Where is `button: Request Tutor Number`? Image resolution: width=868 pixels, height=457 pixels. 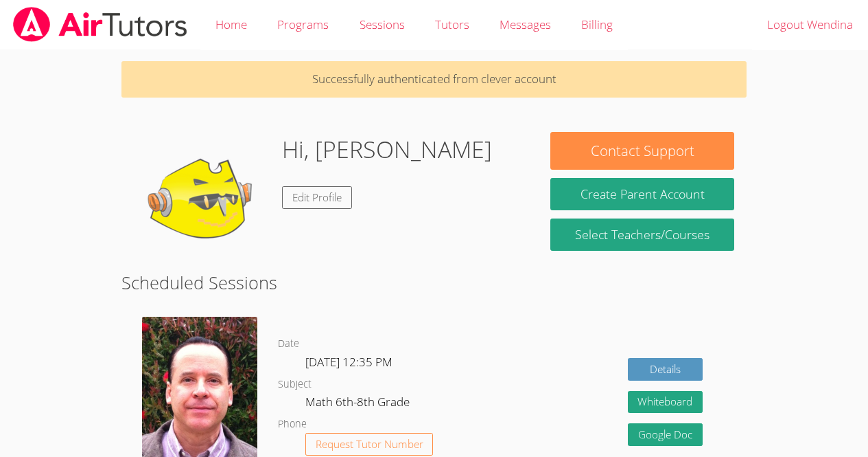 button: Request Tutor Number is located at coordinates (369, 444).